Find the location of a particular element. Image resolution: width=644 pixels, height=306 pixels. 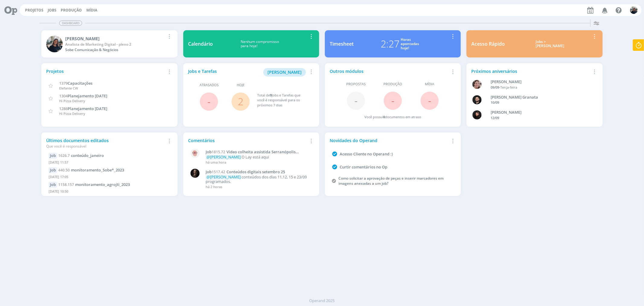

div: Timesheet is located at coordinates (341, 44).